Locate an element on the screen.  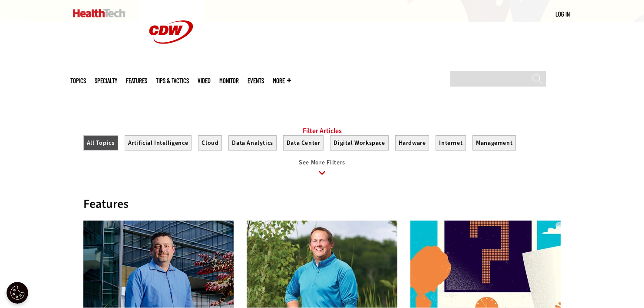
button: Cloud is located at coordinates (210, 142).